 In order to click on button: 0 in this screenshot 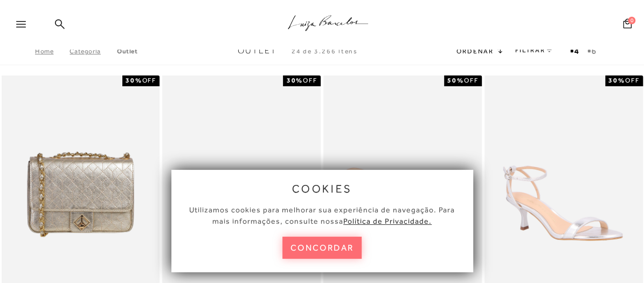, I will do `click(628, 25)`.